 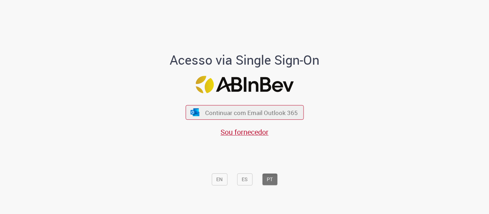 I want to click on button: ícone Azure/Microsoft 360 Continuar com Email Outlook 365, so click(x=245, y=112).